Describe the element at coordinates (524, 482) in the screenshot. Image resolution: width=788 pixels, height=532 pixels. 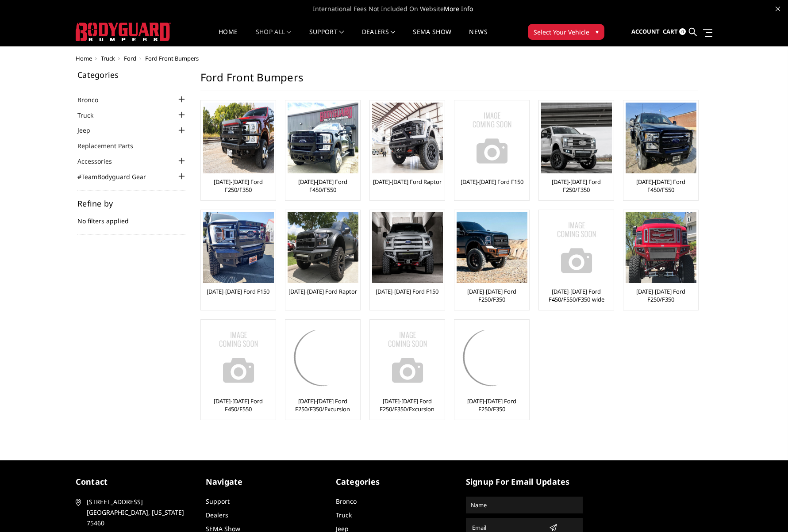
I see `h5: signup for email updates` at that location.